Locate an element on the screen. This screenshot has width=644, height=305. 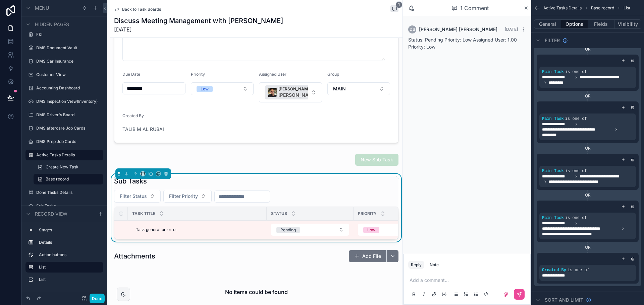
span: Filter Priority is located at coordinates (183, 196).